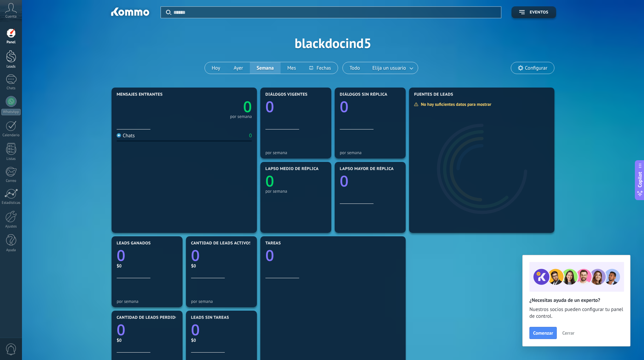 The image size is (644, 360). What do you see at coordinates (292, 68) in the screenshot?
I see `button: Mes` at bounding box center [292, 68].